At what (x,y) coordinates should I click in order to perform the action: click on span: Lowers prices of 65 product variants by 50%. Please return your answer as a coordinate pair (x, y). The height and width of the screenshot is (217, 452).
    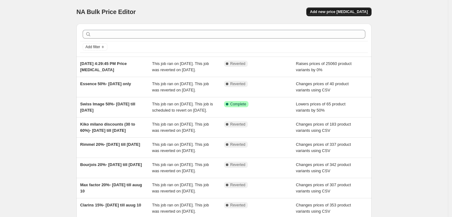
    Looking at the image, I should click on (321, 107).